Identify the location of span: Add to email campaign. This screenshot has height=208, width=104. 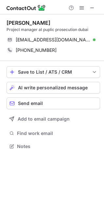
(43, 119).